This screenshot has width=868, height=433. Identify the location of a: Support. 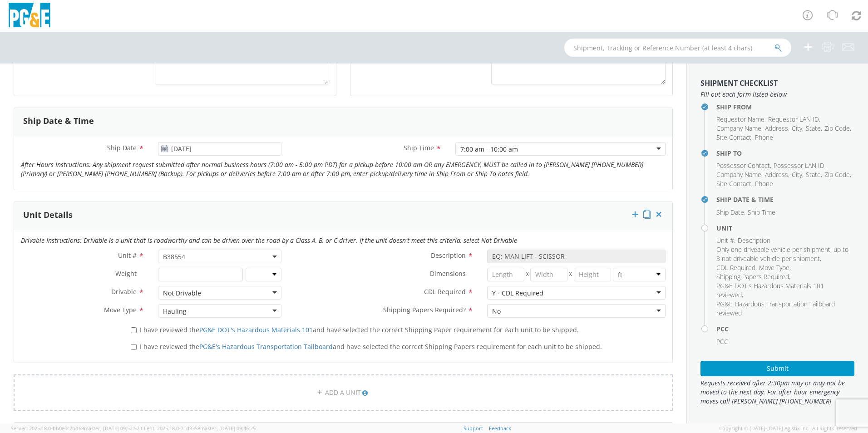
(473, 428).